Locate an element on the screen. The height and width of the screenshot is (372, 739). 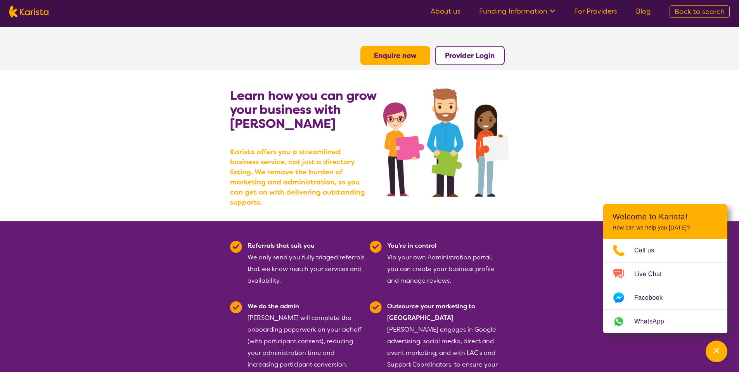
img: grow your business with Karista is located at coordinates (446, 143).